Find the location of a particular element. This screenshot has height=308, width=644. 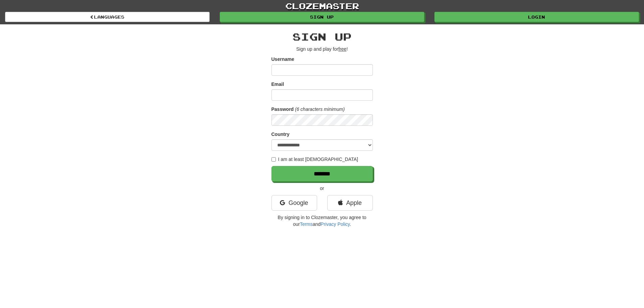

p: By signing in to Clozemaster, you agree to our and . is located at coordinates (322, 221).